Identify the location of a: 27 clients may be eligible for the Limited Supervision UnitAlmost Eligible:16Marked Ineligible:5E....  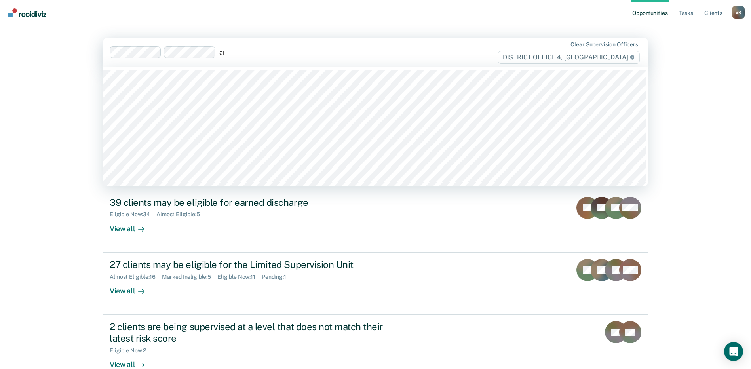
(375, 284).